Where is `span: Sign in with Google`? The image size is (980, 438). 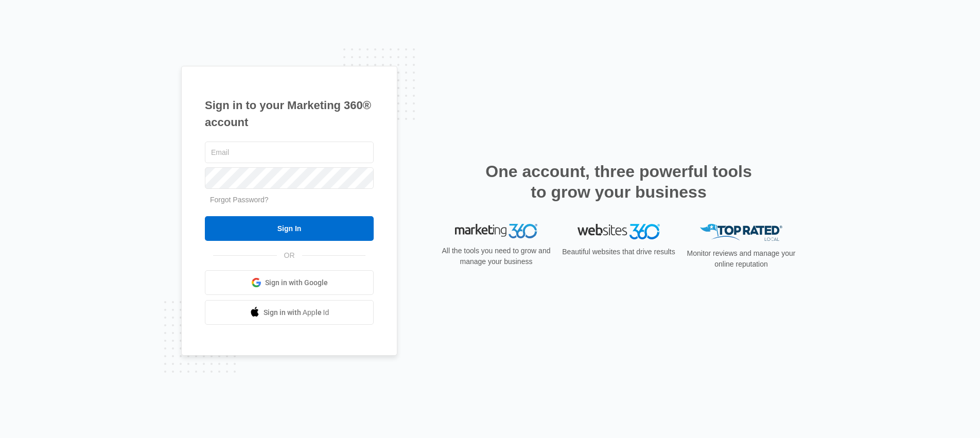
span: Sign in with Google is located at coordinates (297, 283).